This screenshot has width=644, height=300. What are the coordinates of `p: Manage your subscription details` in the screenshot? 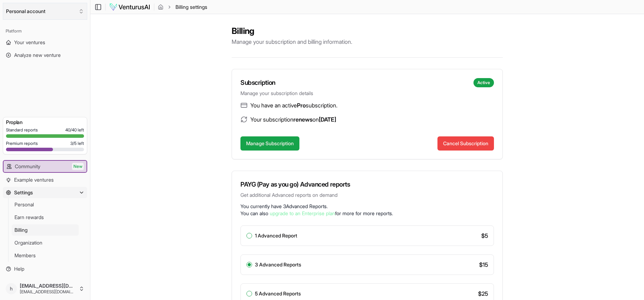 It's located at (367, 93).